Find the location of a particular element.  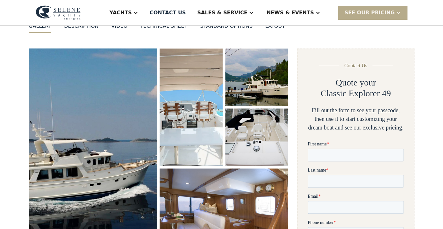

a: GALLERY is located at coordinates (40, 27).